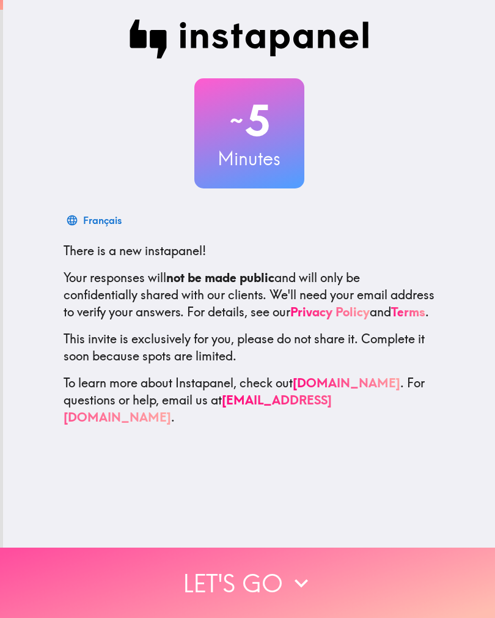 This screenshot has height=618, width=495. Describe the element at coordinates (135, 250) in the screenshot. I see `span: There is a new instapanel!` at that location.